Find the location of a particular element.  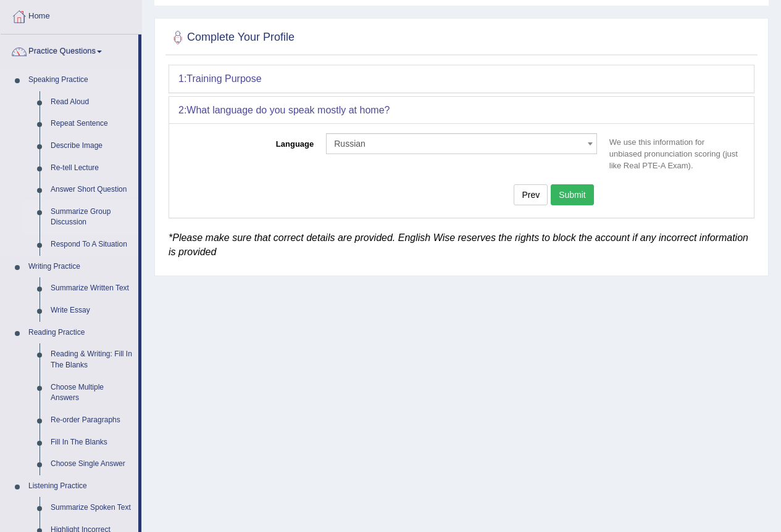

a: Repeat Sentence is located at coordinates (92, 124).